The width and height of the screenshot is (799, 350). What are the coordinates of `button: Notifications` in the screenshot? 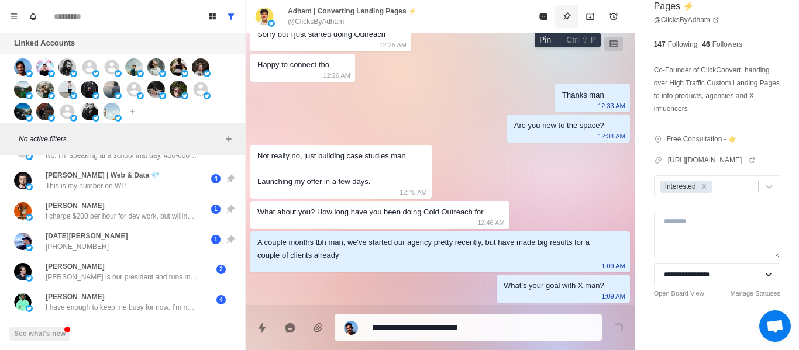 It's located at (33, 16).